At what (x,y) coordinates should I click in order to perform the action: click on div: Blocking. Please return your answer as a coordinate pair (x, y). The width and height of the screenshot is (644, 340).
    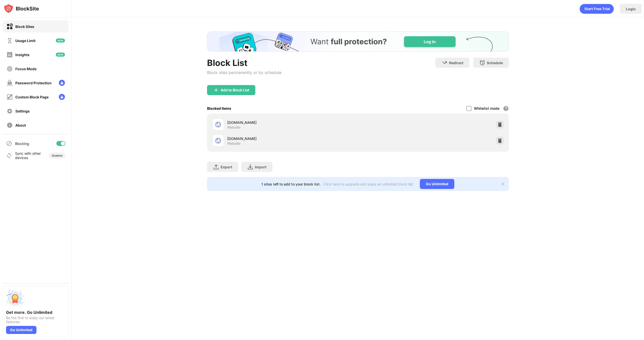
    Looking at the image, I should click on (22, 144).